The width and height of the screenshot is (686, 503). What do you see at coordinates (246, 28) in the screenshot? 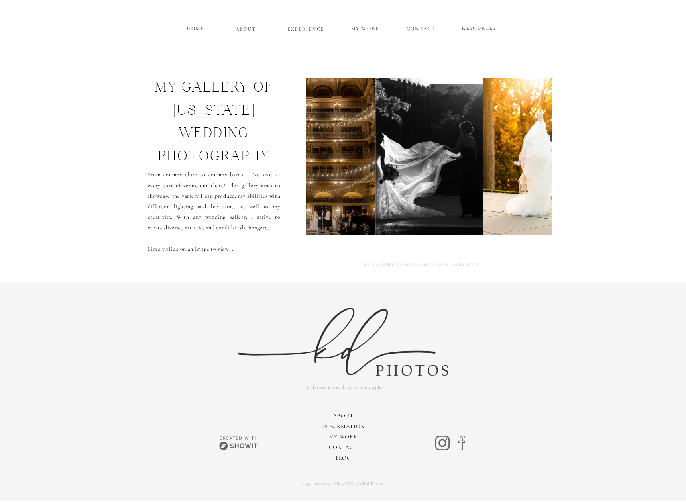
I see `a: ABOUT` at bounding box center [246, 28].